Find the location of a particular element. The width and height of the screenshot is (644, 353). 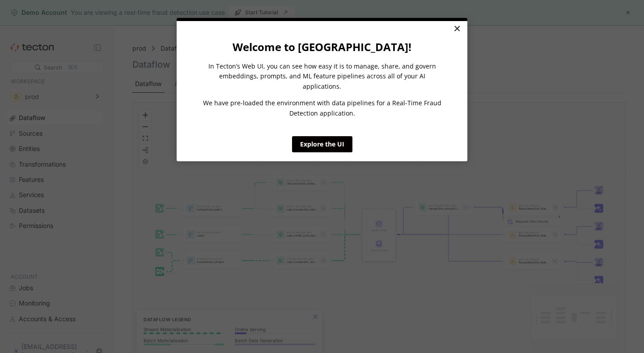

p: We have pre-loaded the environment with data pipelines for a Real-Time Fraud Detection application. is located at coordinates (322, 108).